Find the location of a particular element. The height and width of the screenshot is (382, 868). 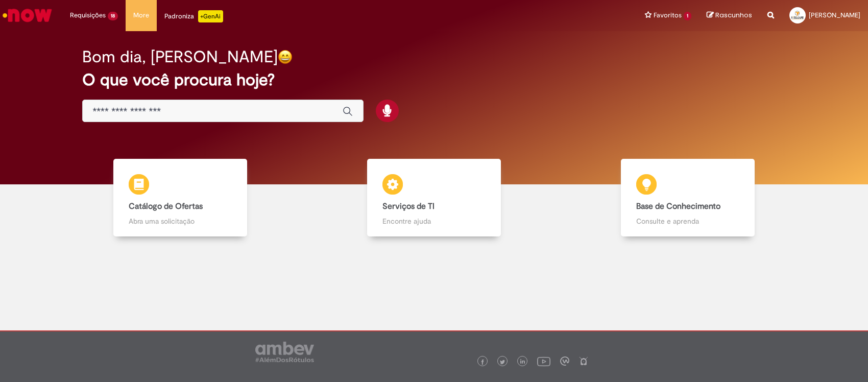

div: Padroniza is located at coordinates (194, 16).